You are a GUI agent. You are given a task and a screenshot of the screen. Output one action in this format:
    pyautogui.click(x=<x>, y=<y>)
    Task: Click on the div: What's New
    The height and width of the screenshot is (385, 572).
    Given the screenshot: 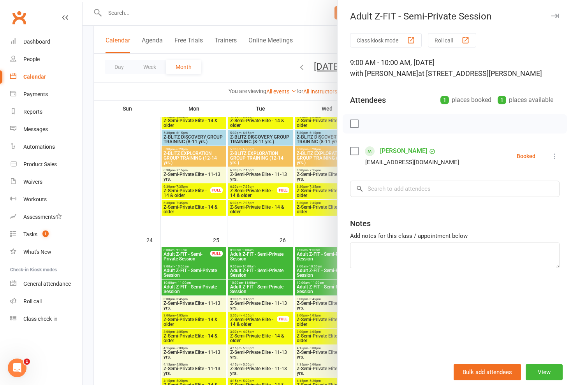 What is the action you would take?
    pyautogui.click(x=37, y=252)
    